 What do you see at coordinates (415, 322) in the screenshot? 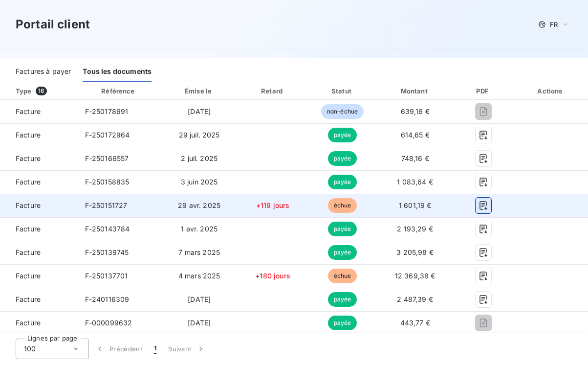
I see `span: 443,77 €` at bounding box center [415, 322].